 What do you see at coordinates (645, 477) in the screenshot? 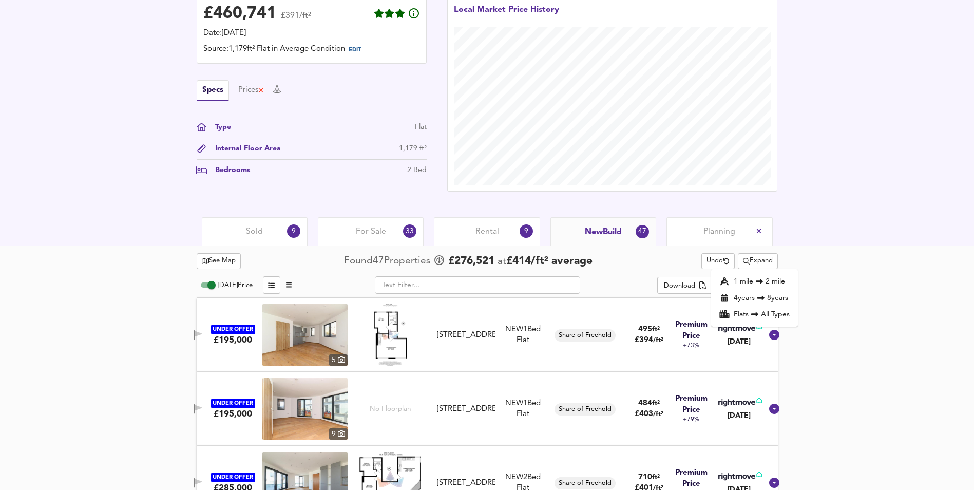
I see `span: 710` at bounding box center [645, 477].